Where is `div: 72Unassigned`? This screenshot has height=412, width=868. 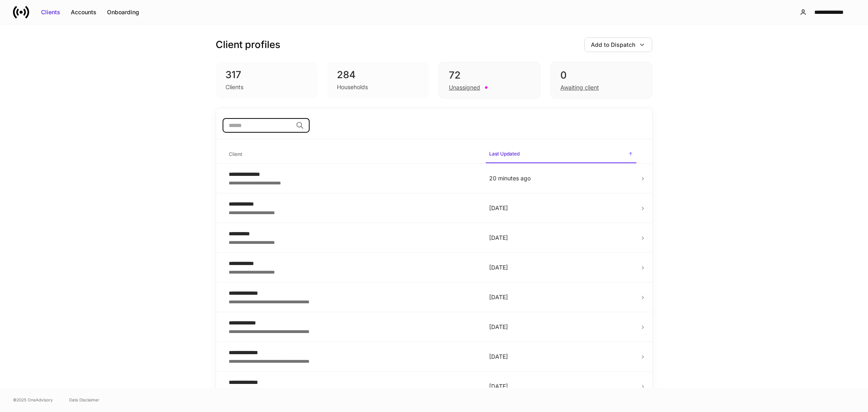
div: 72Unassigned is located at coordinates (490, 80).